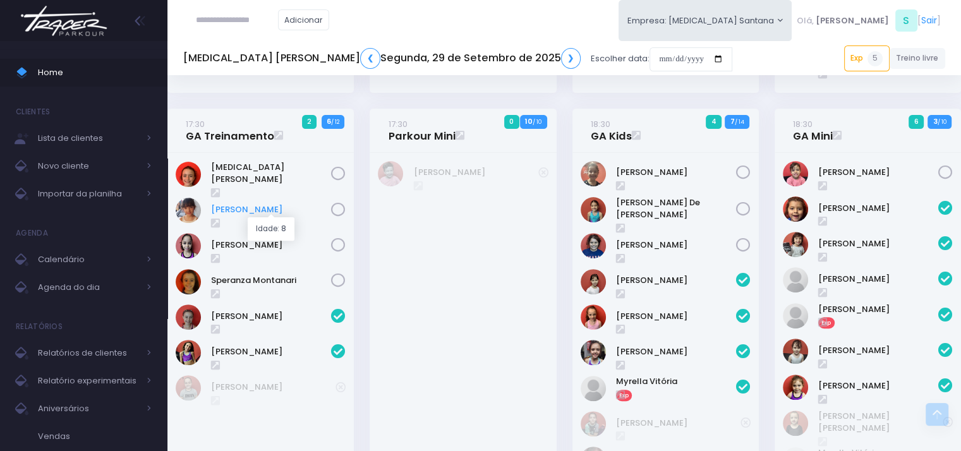  What do you see at coordinates (335, 122) in the screenshot?
I see `small: / 12` at bounding box center [335, 122].